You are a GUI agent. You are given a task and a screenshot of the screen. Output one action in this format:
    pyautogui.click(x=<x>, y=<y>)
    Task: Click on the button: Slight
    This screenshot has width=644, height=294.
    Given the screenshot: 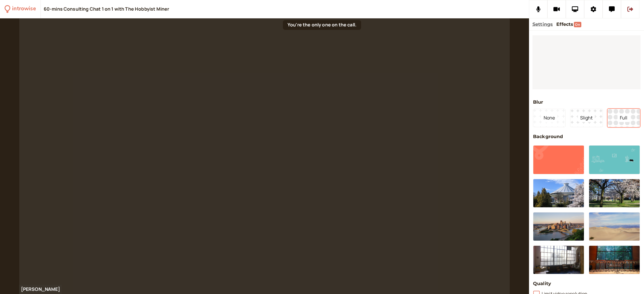 What is the action you would take?
    pyautogui.click(x=586, y=118)
    